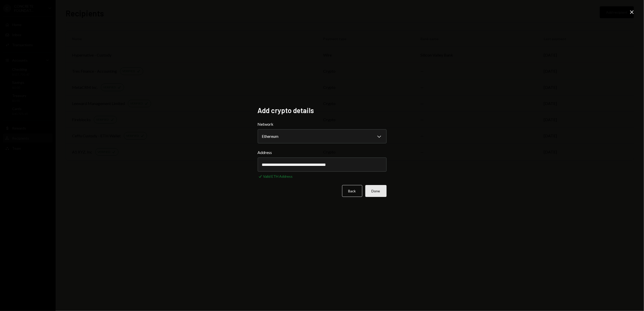 Image resolution: width=644 pixels, height=311 pixels. What do you see at coordinates (322, 111) in the screenshot?
I see `h2: Add crypto details` at bounding box center [322, 111].